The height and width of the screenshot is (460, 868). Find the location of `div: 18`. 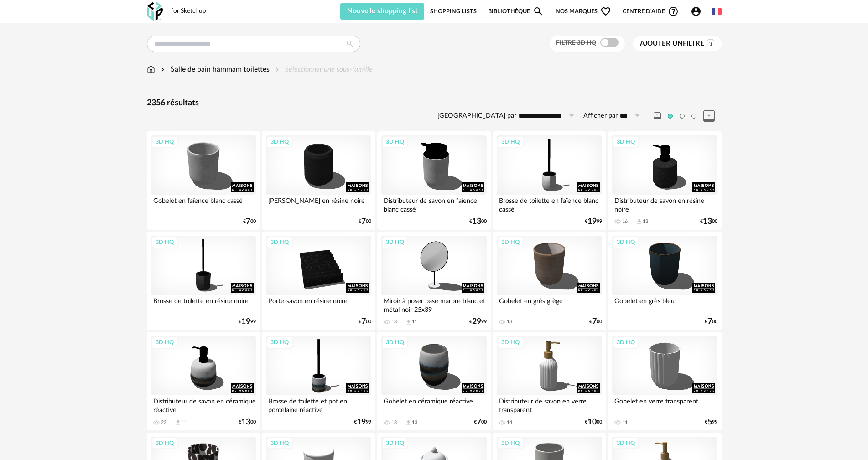

div: 18 is located at coordinates (394, 322).